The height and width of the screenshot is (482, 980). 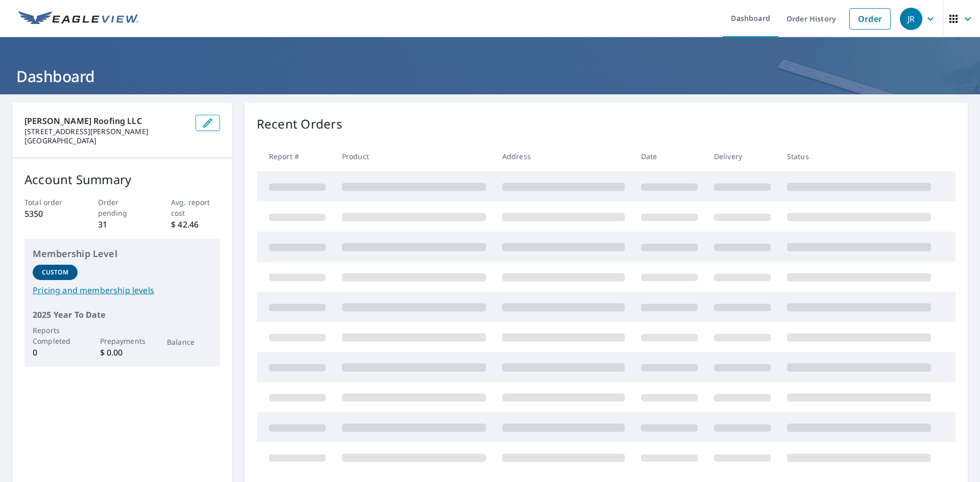 What do you see at coordinates (122, 315) in the screenshot?
I see `p: 2025 Year To Date` at bounding box center [122, 315].